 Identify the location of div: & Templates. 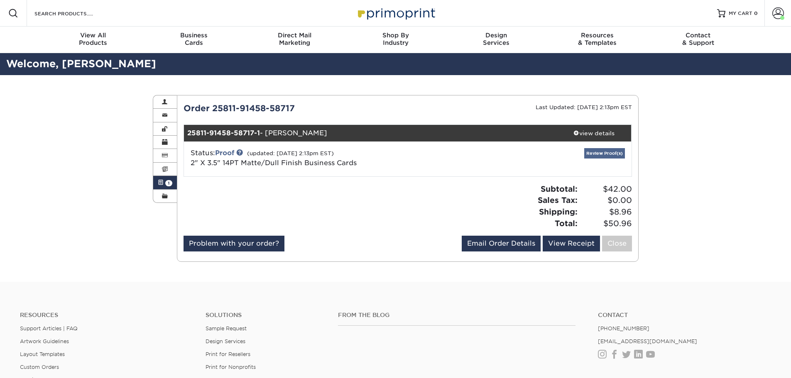
(597, 39).